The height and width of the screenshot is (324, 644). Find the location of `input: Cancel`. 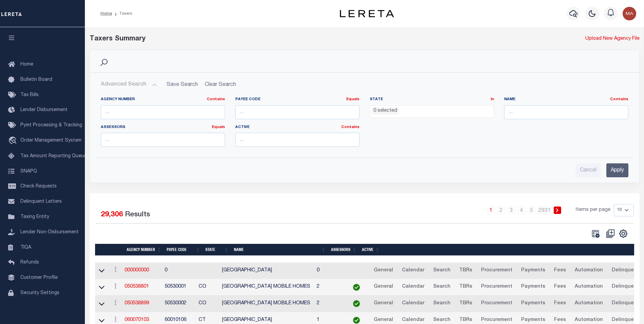

input: Cancel is located at coordinates (588, 170).